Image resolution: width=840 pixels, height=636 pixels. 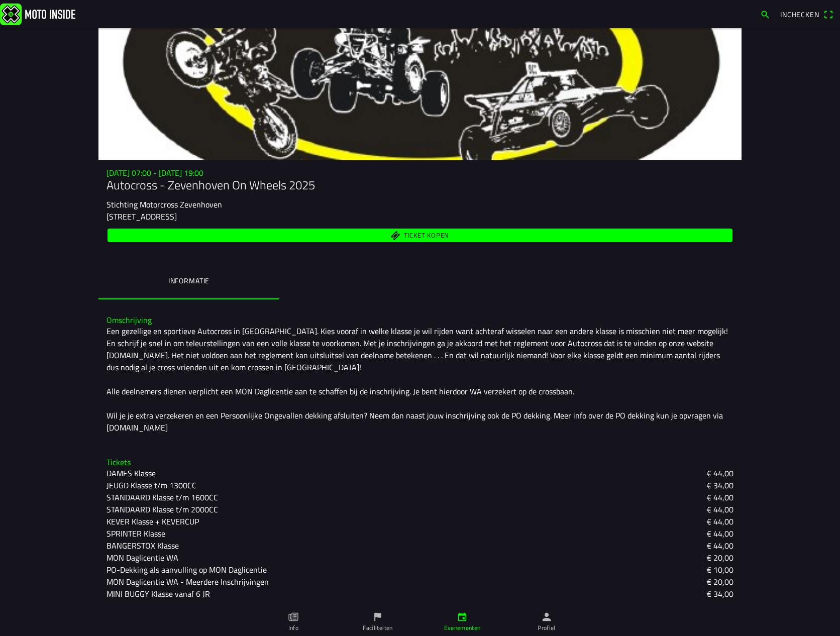 What do you see at coordinates (294, 617) in the screenshot?
I see `ion-icon: paper` at bounding box center [294, 617].